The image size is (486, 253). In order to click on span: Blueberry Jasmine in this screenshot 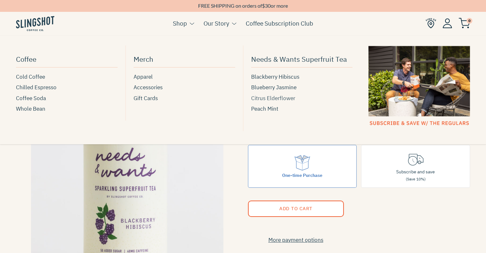, I will do `click(274, 87)`.